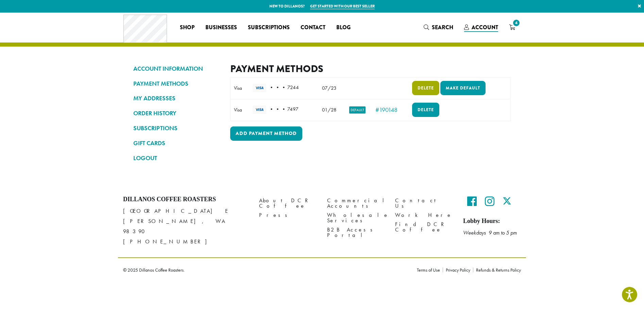 This screenshot has width=644, height=309. What do you see at coordinates (438, 27) in the screenshot?
I see `a: Search` at bounding box center [438, 27].